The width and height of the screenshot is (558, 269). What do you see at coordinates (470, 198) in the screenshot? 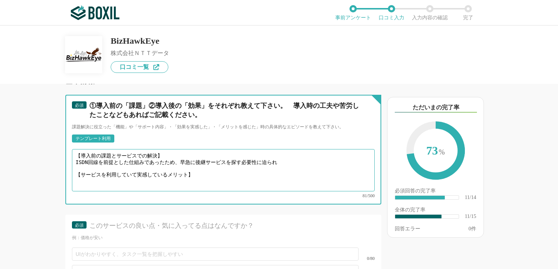
I see `div: 11/14` at bounding box center [470, 198].